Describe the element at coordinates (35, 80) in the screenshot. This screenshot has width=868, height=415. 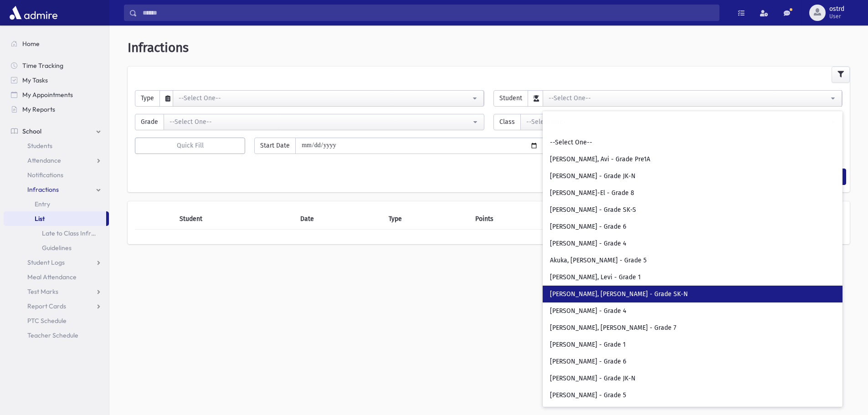
I see `span: My Tasks` at that location.